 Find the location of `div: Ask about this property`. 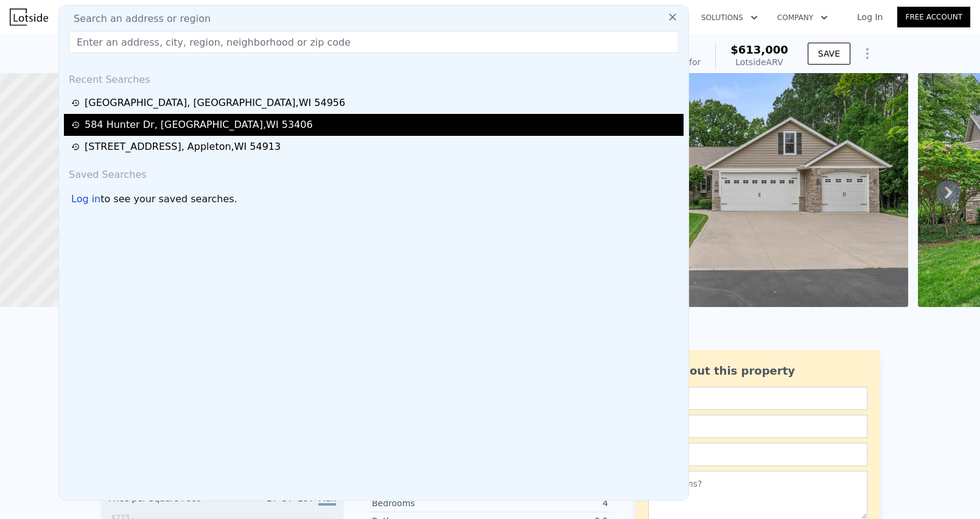

div: Ask about this property is located at coordinates (758, 371).